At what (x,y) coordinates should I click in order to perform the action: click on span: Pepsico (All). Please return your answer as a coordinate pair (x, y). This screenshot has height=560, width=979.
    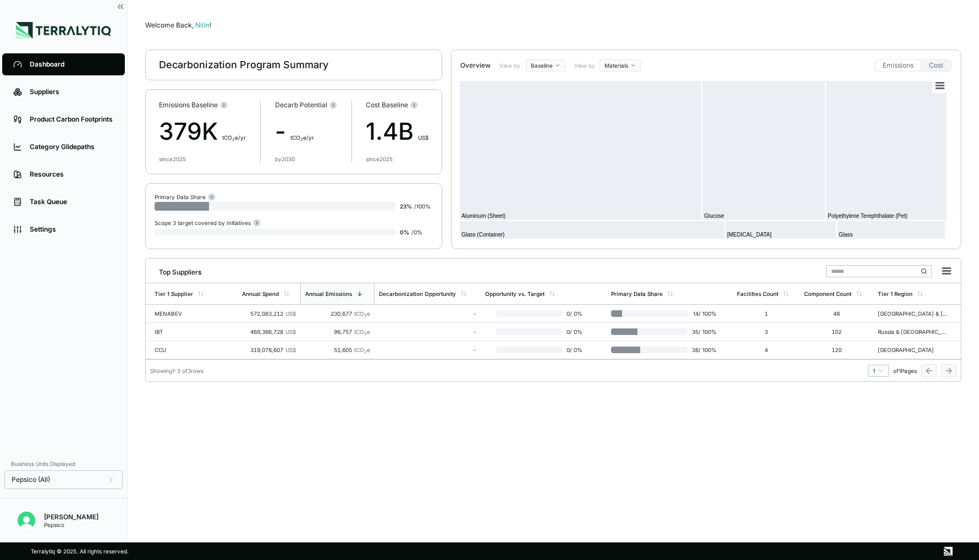
    Looking at the image, I should click on (31, 479).